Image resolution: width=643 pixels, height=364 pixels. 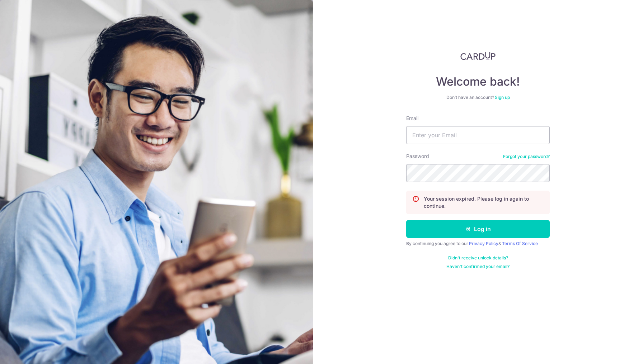 What do you see at coordinates (526, 157) in the screenshot?
I see `a: Forgot your password?` at bounding box center [526, 157].